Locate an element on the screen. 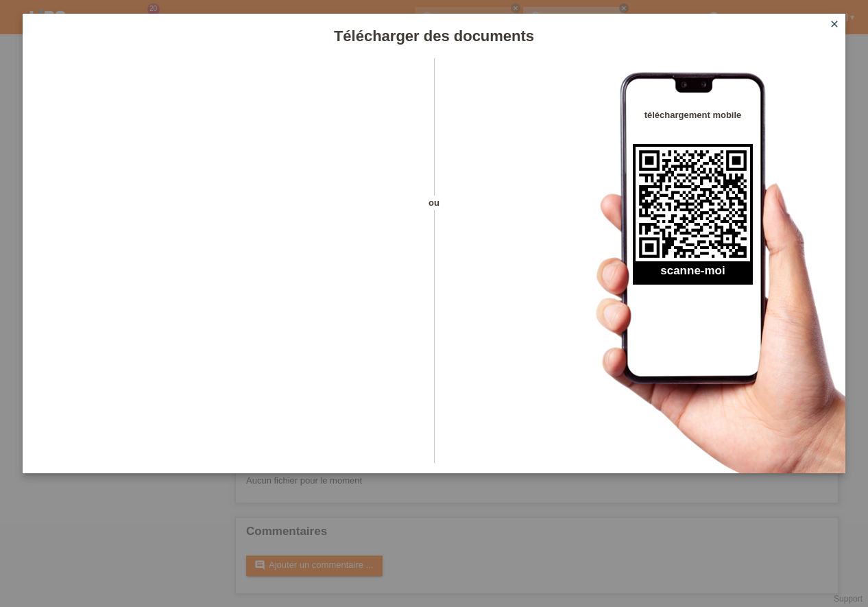  h1: Télécharger des documents is located at coordinates (434, 36).